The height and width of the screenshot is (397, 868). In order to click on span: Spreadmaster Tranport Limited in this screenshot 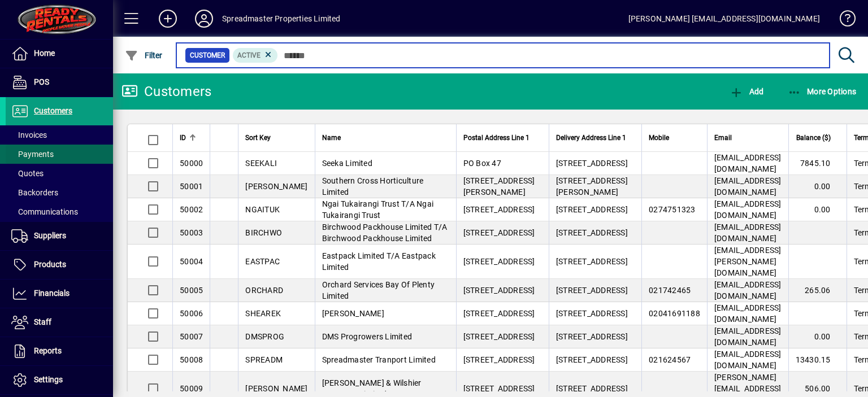, I will do `click(378, 360)`.